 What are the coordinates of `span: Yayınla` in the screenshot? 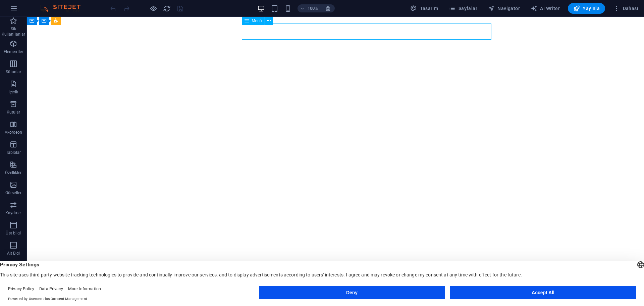 It's located at (586, 9).